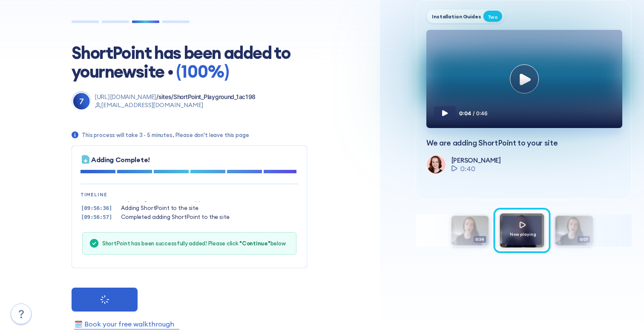 The height and width of the screenshot is (335, 644). What do you see at coordinates (186, 62) in the screenshot?
I see `h1: ShortPoint has been added to your new site •` at bounding box center [186, 62].